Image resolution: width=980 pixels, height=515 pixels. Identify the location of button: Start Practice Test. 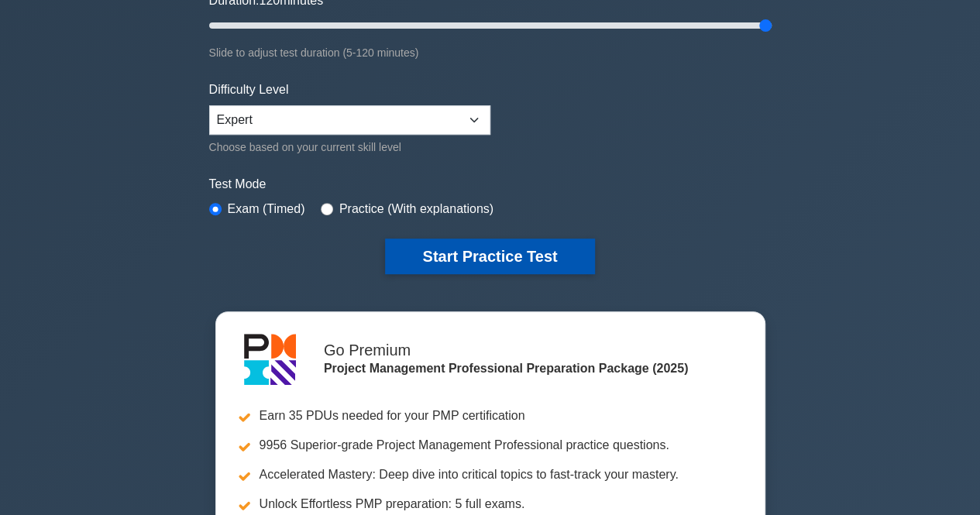
(490, 257).